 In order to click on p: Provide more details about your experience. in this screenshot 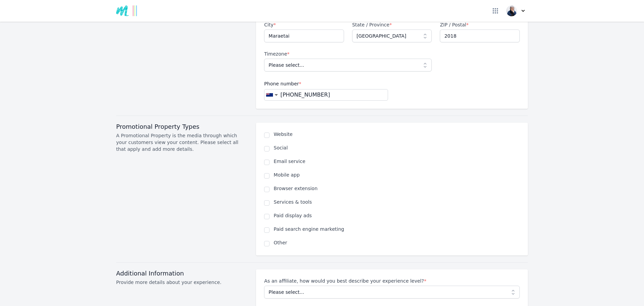, I will do `click(182, 282)`.